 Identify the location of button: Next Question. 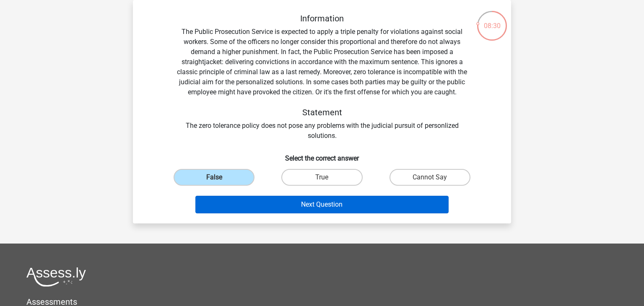
(322, 205).